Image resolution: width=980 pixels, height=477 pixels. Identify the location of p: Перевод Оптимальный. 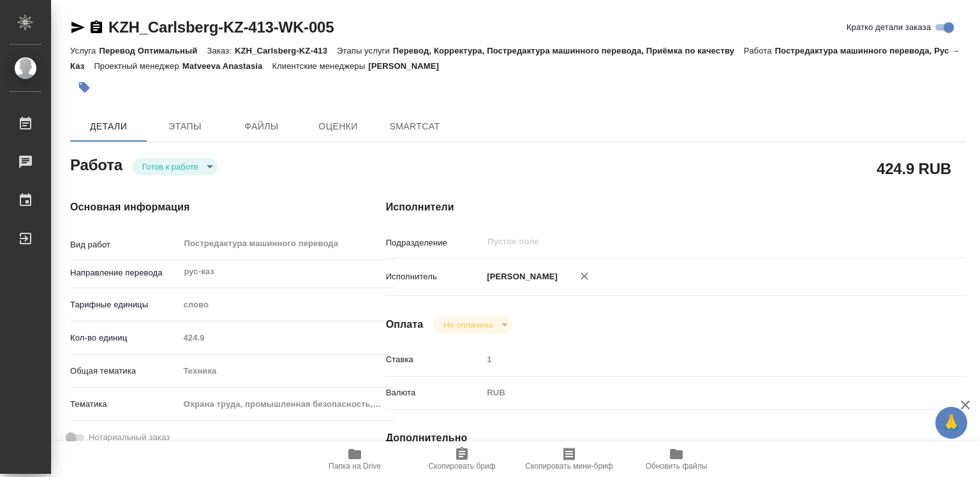
(152, 50).